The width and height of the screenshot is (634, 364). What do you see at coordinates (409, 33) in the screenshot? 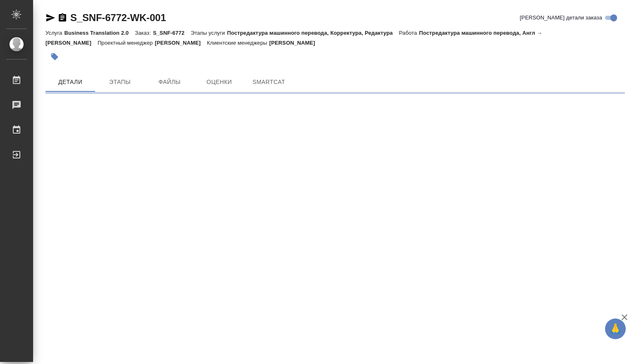
I see `p: Работа` at bounding box center [409, 33].